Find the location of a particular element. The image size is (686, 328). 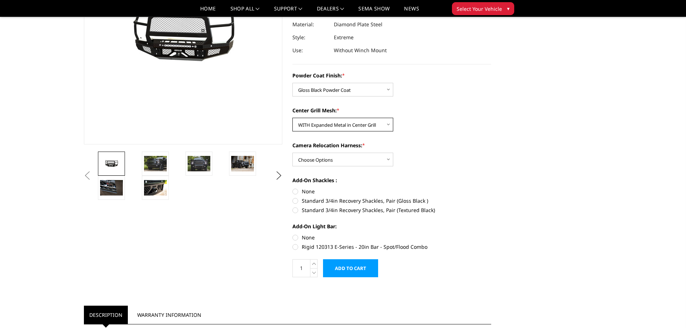

label: Camera Relocation Harness: is located at coordinates (392, 145).